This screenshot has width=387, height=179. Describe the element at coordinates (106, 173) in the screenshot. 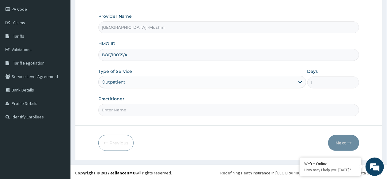

I see `strong: Copyright © 2017 .` at that location.